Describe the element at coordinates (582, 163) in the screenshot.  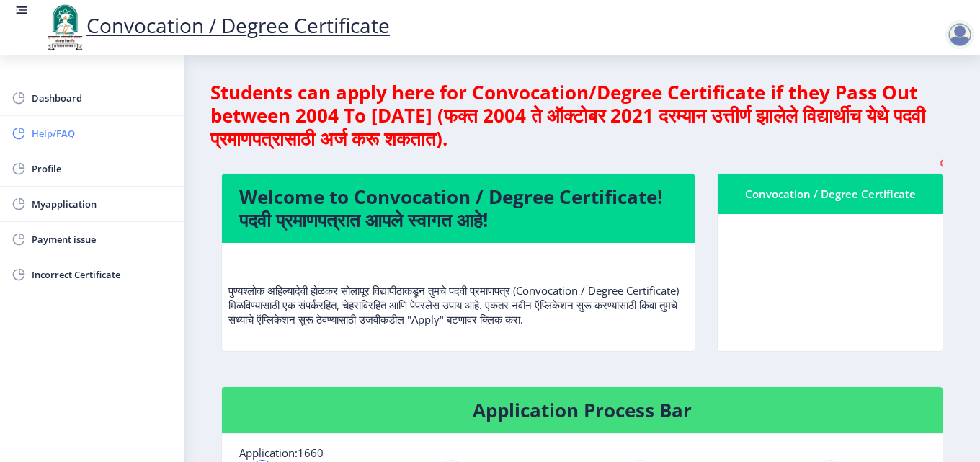
I see `marquee: Go In My Application Tab and check the status of Errata` at that location.